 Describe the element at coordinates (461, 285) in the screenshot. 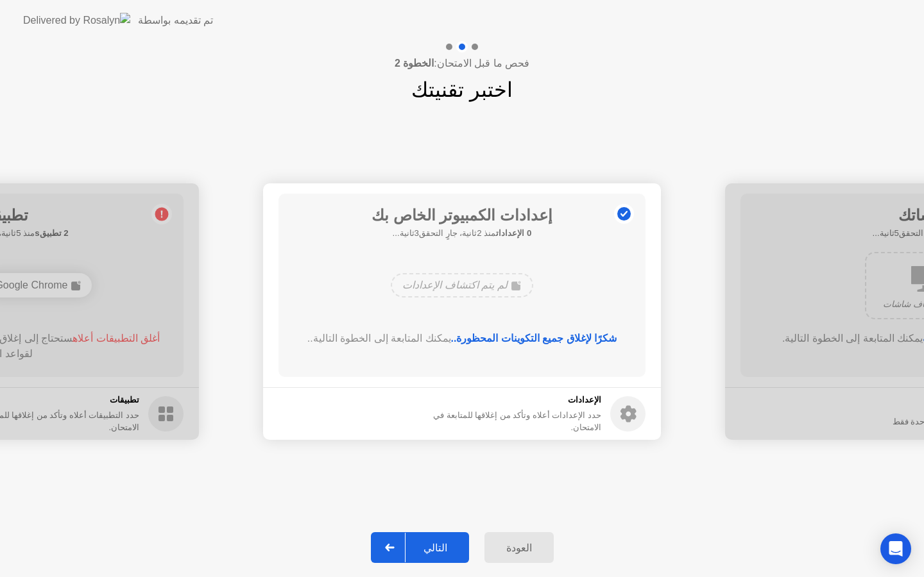

I see `div: لم يتم اكتشاف الإعدادات` at that location.